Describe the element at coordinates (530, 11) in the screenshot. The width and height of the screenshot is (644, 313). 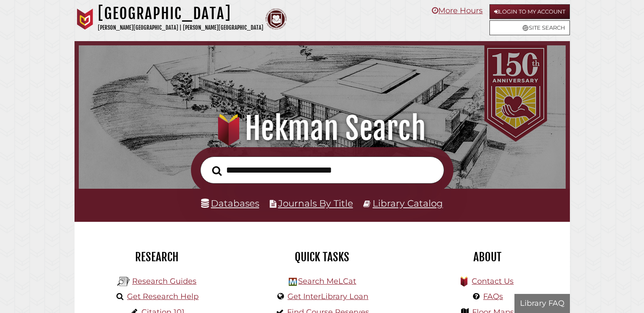
I see `a: Login to My Account` at that location.